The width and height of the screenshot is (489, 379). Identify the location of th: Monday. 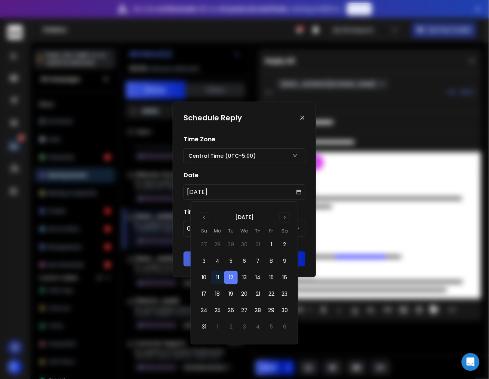
(217, 231).